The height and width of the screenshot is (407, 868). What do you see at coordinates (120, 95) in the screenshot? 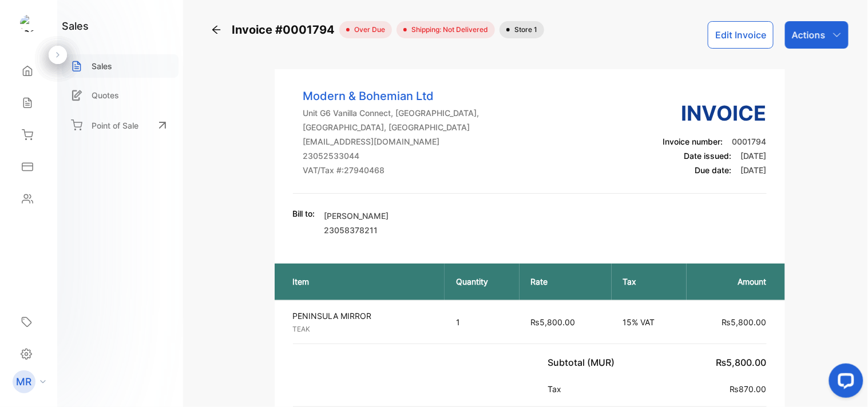
I see `a: Quotes` at bounding box center [120, 95].